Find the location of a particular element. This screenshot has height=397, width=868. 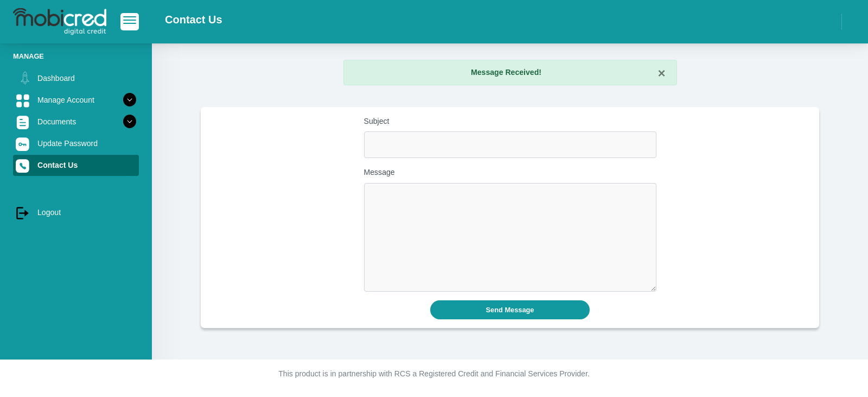

p: This product is in partnership with RCS a Registered Credit and Financial Services Provider. is located at coordinates (434, 374).